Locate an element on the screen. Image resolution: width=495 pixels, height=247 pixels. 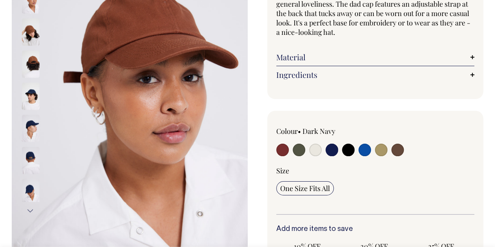
button: Next is located at coordinates (30, 210).